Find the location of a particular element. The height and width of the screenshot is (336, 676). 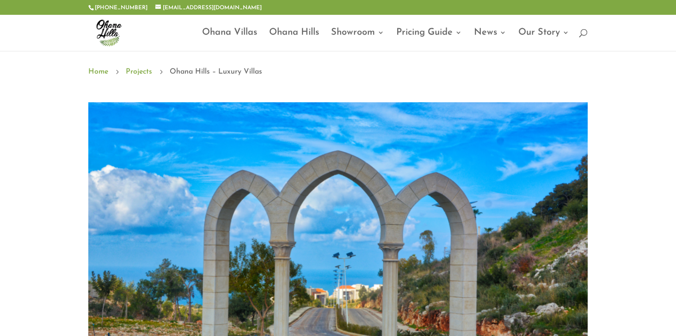

span: Ohana Hills – Luxury Villas is located at coordinates (216, 72).